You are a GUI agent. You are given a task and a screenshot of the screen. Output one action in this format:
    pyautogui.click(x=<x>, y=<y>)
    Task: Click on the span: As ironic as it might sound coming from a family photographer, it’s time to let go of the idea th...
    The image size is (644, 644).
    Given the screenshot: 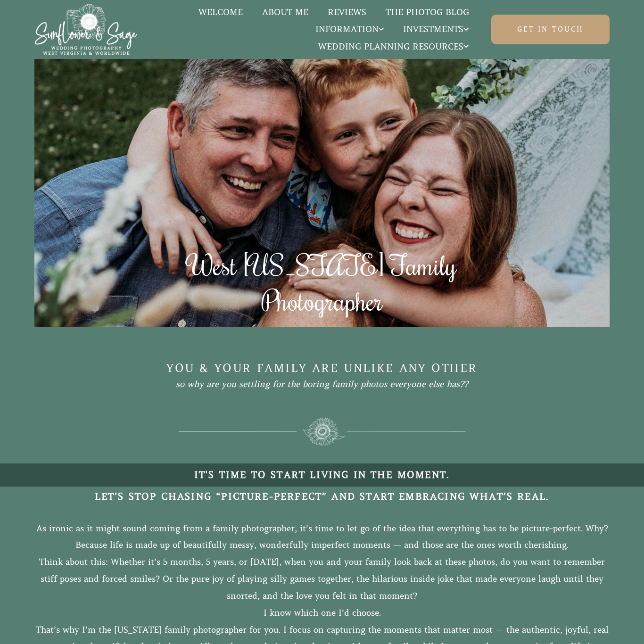 What is the action you would take?
    pyautogui.click(x=323, y=537)
    